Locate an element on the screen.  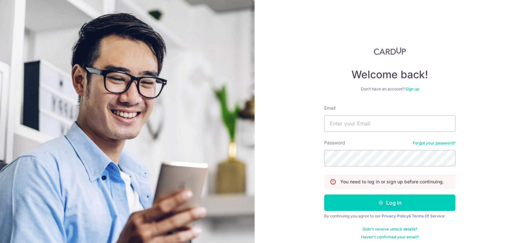
a: Didn't receive unlock details? is located at coordinates (390, 230).